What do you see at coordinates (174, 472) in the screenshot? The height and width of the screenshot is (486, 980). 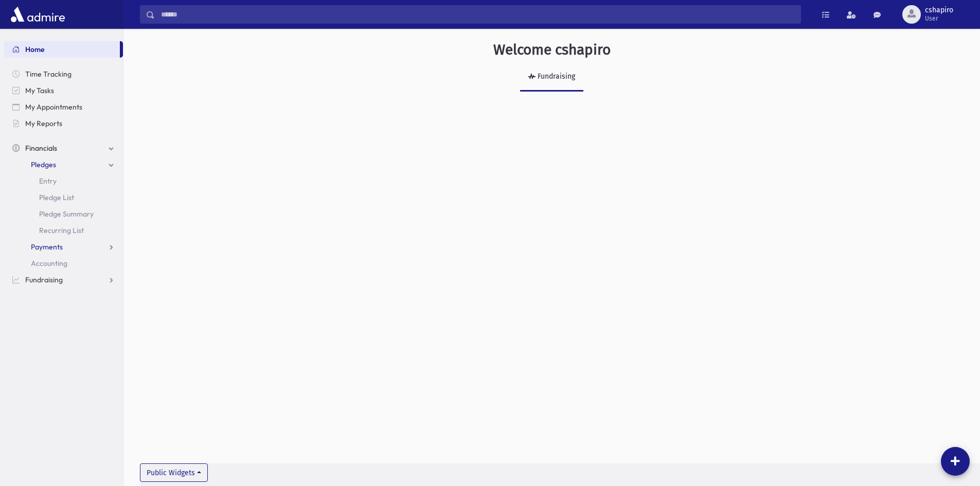 I see `button: Public Widgets` at bounding box center [174, 472].